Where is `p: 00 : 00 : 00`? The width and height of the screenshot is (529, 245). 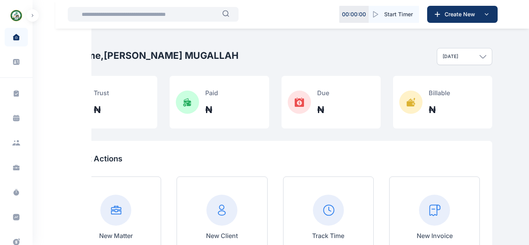 p: 00 : 00 : 00 is located at coordinates (354, 14).